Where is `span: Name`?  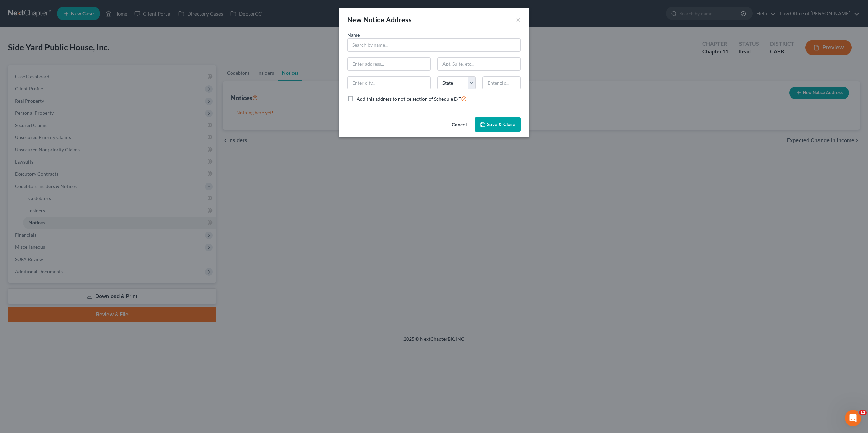 span: Name is located at coordinates (353, 35).